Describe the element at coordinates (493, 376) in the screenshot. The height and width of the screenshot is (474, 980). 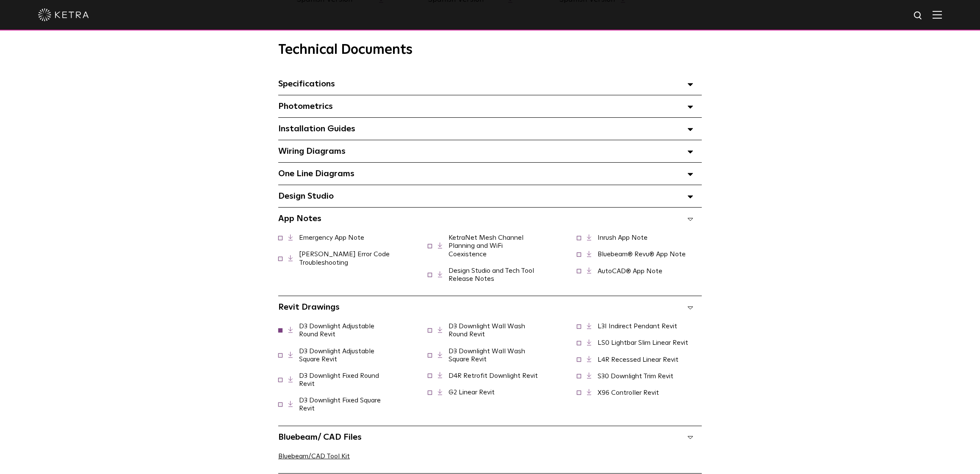
I see `a: D4R Retrofit Downlight Revit` at that location.